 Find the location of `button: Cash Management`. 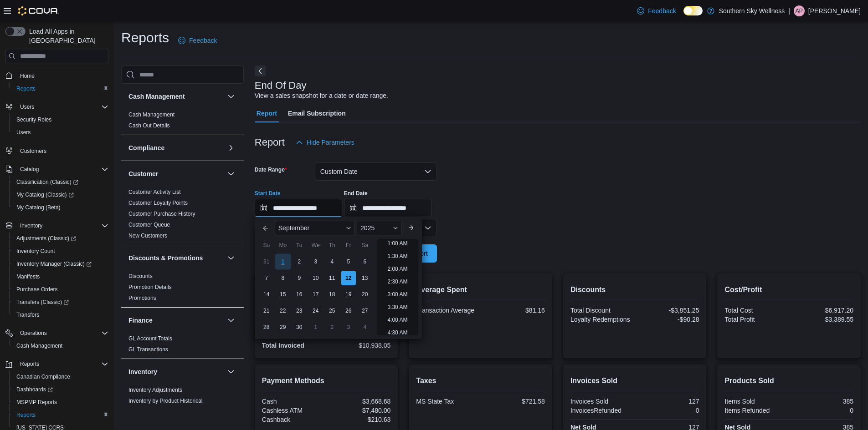

button: Cash Management is located at coordinates (231, 97).